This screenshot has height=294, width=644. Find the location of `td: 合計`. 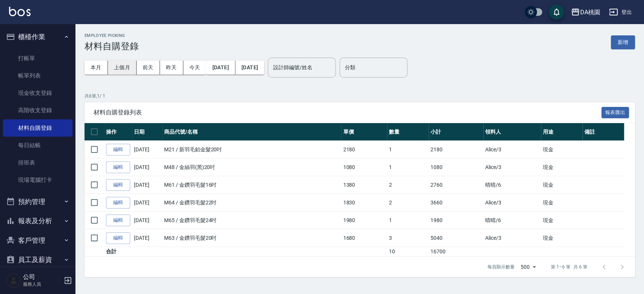

td: 合計 is located at coordinates (118, 252).